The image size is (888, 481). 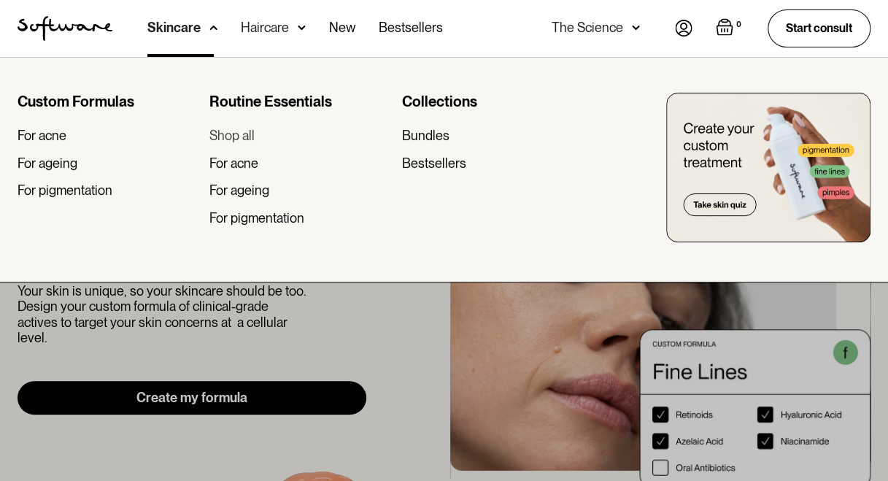 I want to click on div: Bestsellers, so click(x=434, y=163).